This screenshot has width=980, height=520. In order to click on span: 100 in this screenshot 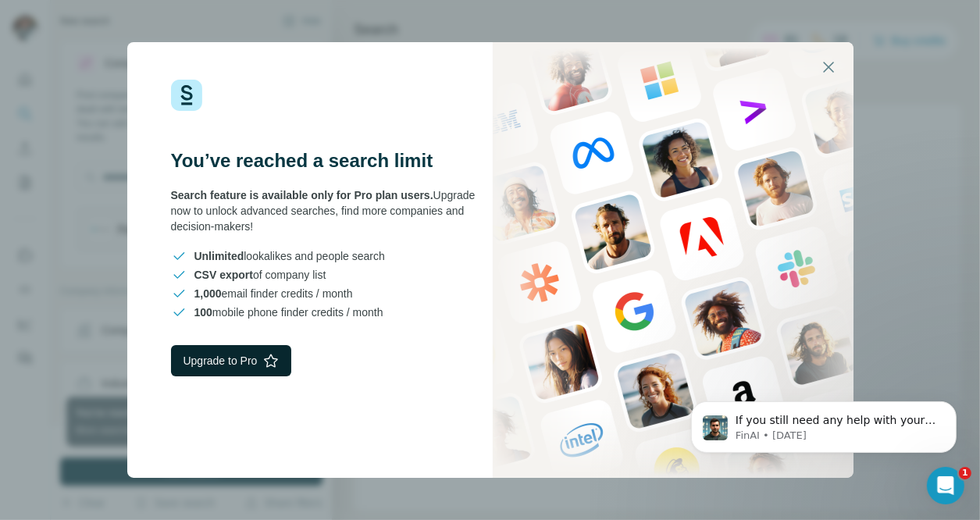, I will do `click(203, 312)`.